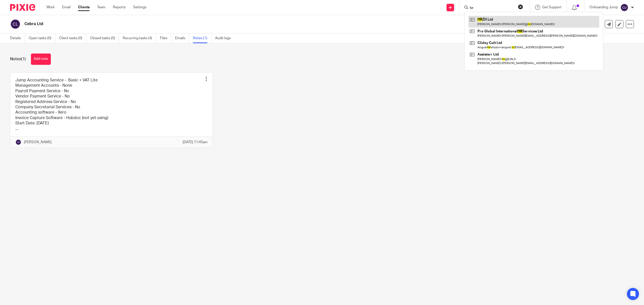 The height and width of the screenshot is (305, 644). I want to click on a: Settings, so click(140, 7).